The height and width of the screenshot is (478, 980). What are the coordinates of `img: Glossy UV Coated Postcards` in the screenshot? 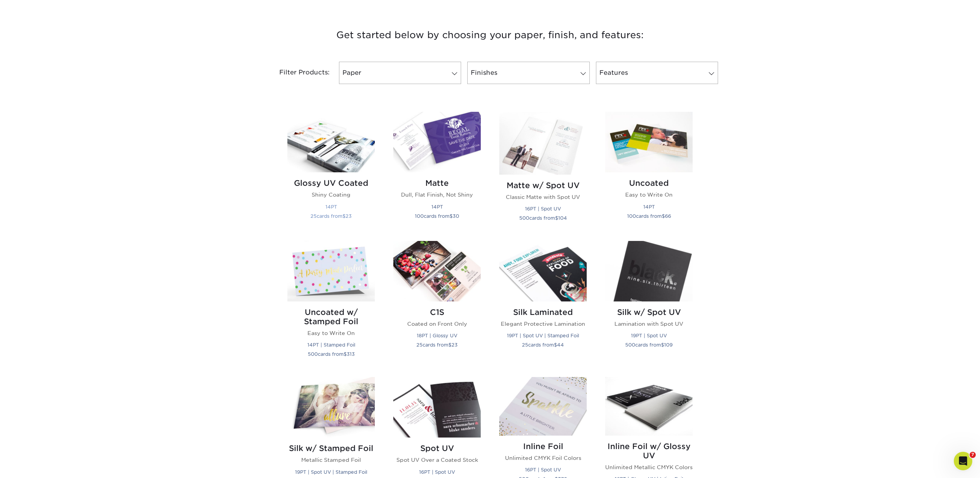 It's located at (331, 141).